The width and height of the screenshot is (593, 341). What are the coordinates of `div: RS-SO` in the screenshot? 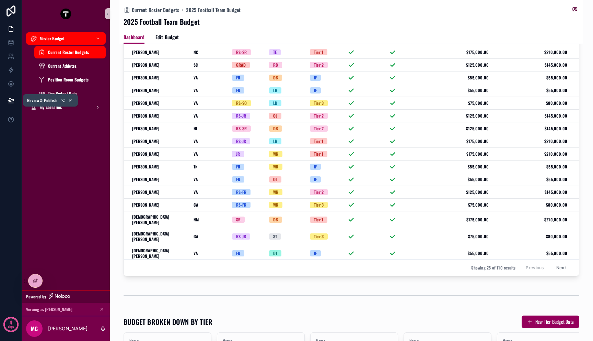 It's located at (241, 103).